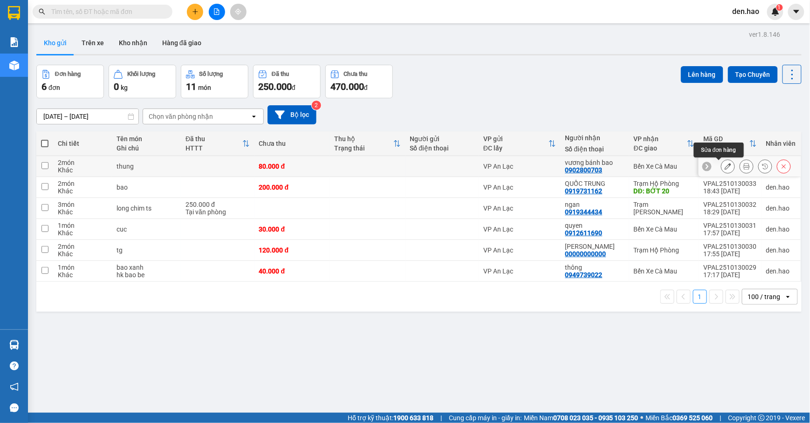  Describe the element at coordinates (146, 187) in the screenshot. I see `div: bao` at that location.